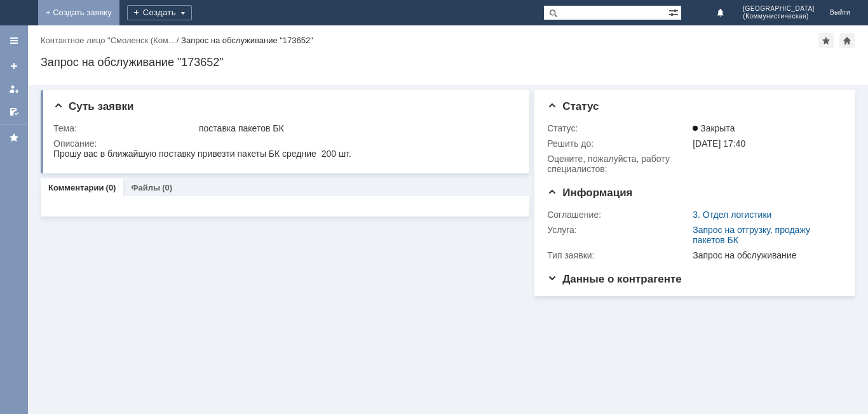  I want to click on span: Закрыта, so click(714, 128).